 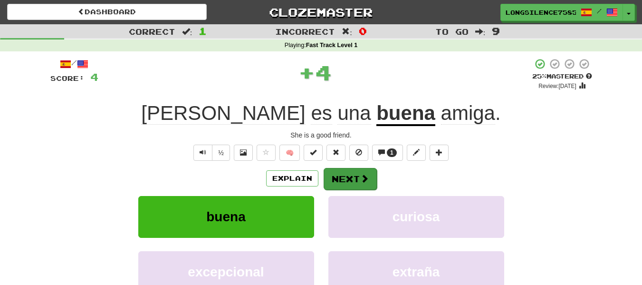 I want to click on button: Favorite sentence (alt+f), so click(x=266, y=153).